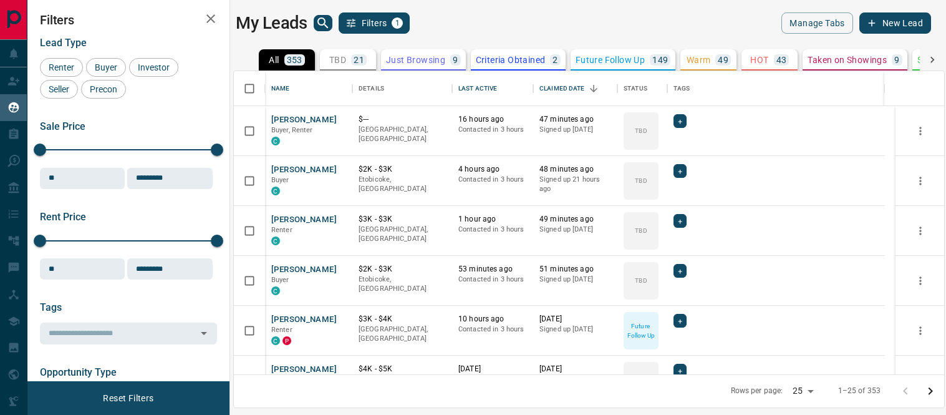 This screenshot has width=946, height=415. I want to click on button: Sort, so click(593, 89).